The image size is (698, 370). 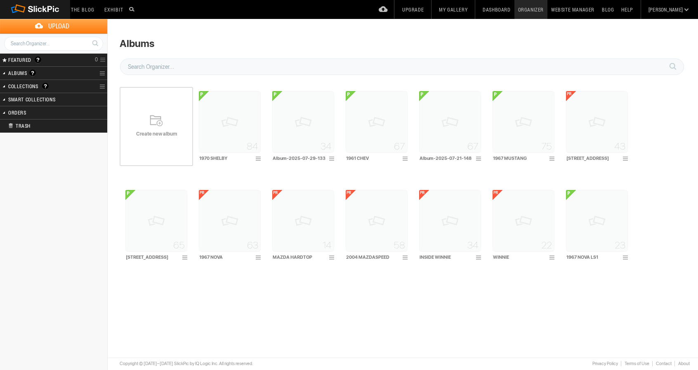 What do you see at coordinates (299, 158) in the screenshot?
I see `input: Album-2025-07-29-133` at bounding box center [299, 158].